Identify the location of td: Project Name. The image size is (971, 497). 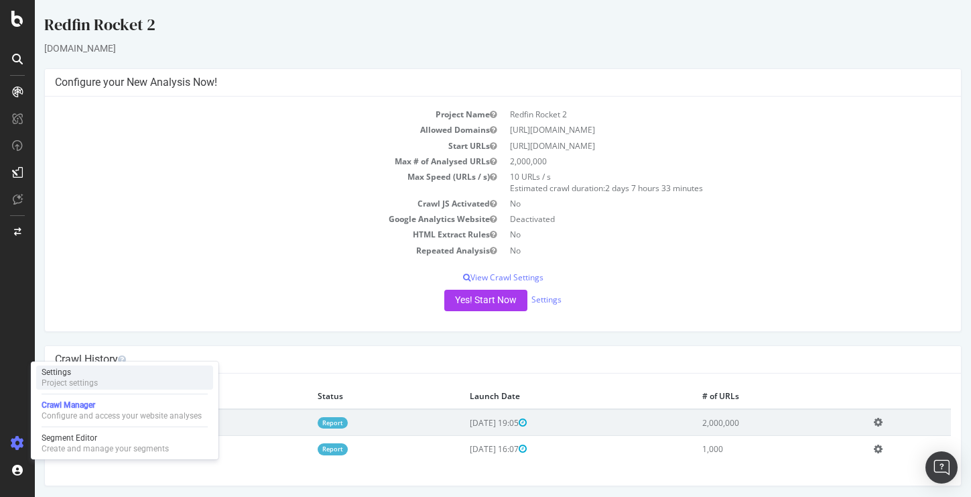
(244, 114).